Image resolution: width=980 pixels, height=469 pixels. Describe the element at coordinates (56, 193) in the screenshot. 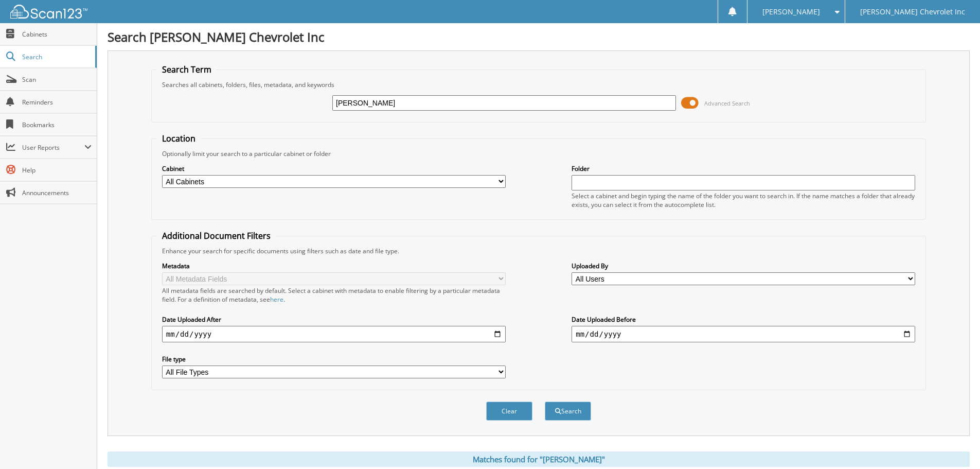

I see `span: Announcements` at that location.